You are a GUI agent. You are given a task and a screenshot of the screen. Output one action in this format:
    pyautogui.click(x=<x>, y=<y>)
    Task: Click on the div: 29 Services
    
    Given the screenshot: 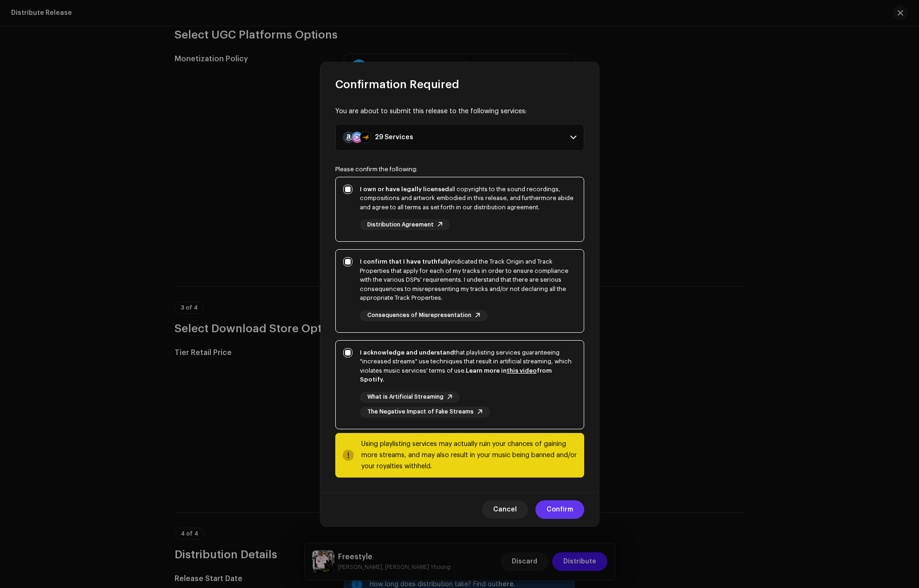 What is the action you would take?
    pyautogui.click(x=394, y=137)
    